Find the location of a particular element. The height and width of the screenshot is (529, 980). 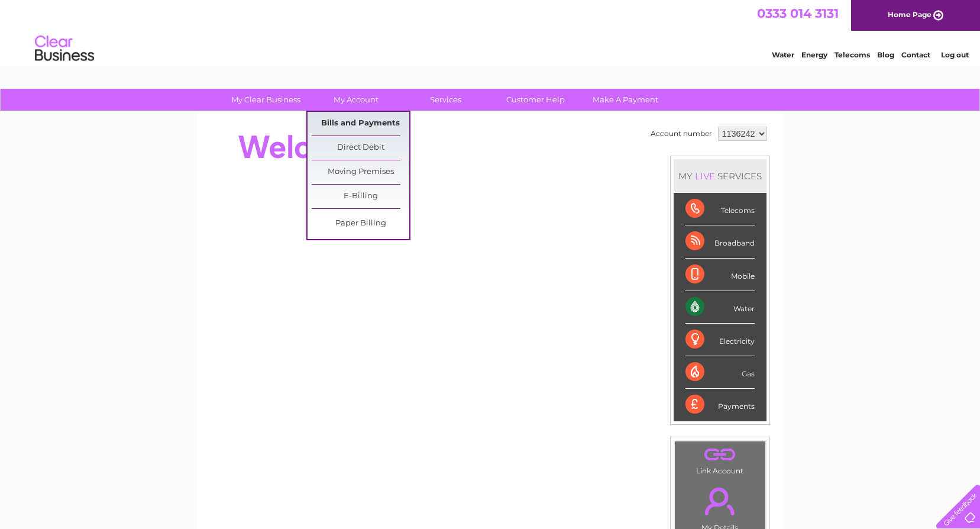

div: Telecoms is located at coordinates (720, 209).